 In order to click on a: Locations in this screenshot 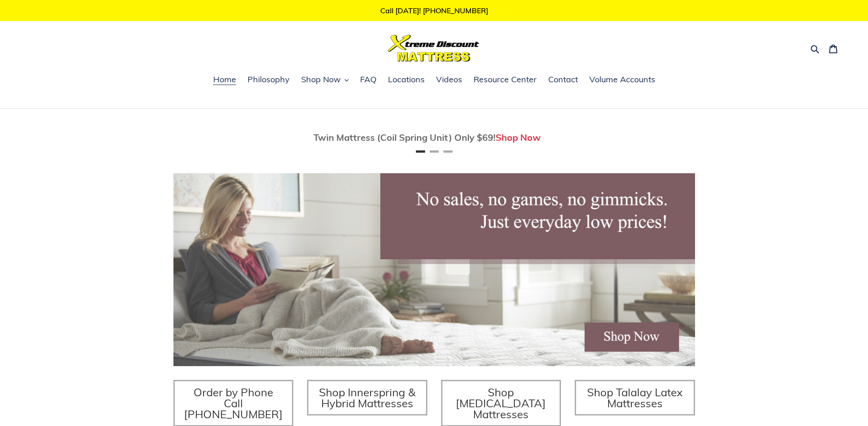, I will do `click(406, 80)`.